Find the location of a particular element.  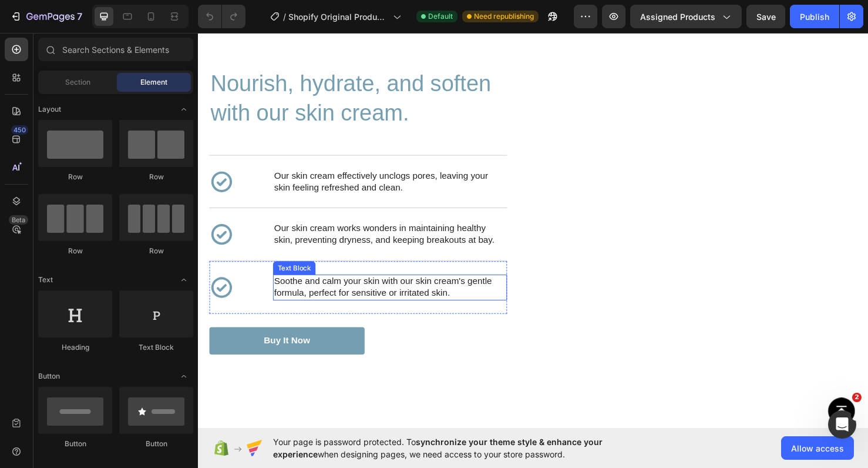

span: Text is located at coordinates (46, 280).